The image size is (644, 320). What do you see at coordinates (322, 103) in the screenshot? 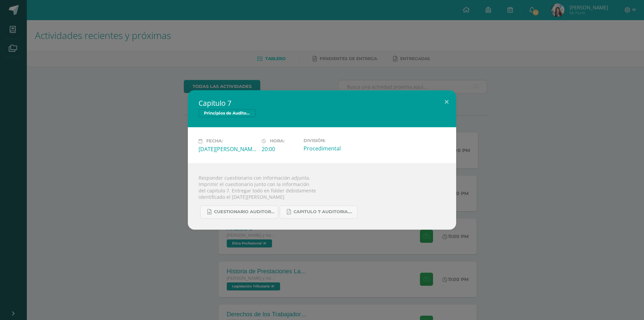
I see `h2: Capitulo 7` at bounding box center [322, 103].